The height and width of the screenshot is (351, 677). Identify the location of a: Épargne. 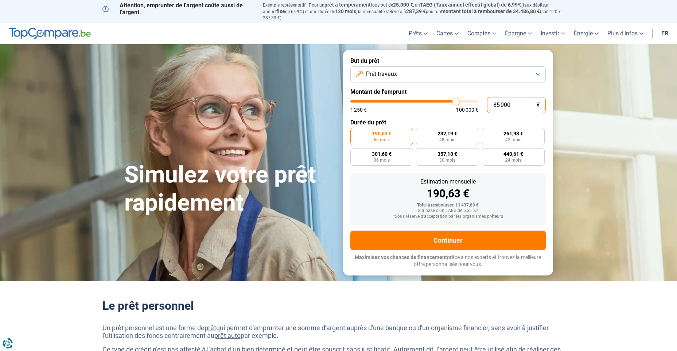
(519, 33).